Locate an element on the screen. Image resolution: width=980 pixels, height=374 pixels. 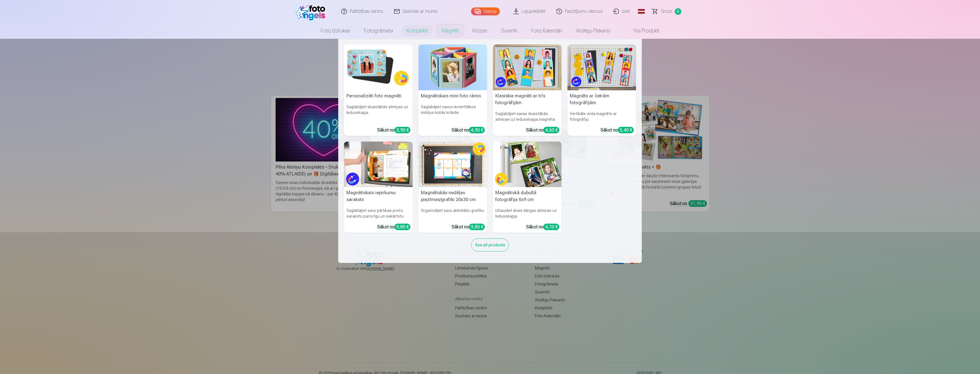
h5: Klasiskie magnēti ar trīs fotogrāfijām is located at coordinates (527, 99).